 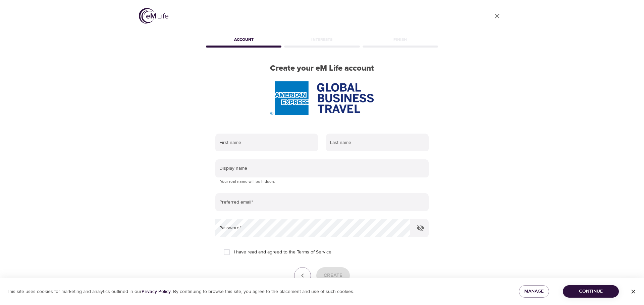 I want to click on a: close, so click(x=497, y=16).